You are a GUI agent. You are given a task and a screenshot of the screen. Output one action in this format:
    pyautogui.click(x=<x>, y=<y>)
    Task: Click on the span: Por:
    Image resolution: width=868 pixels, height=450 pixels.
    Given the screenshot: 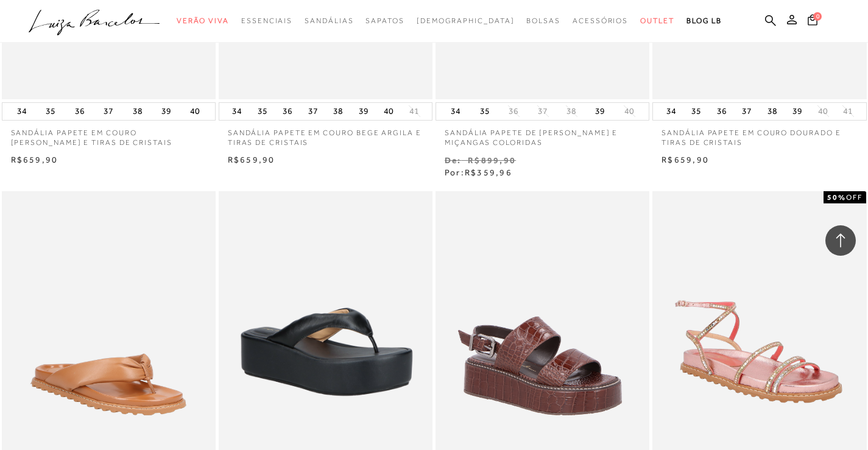 What is the action you would take?
    pyautogui.click(x=478, y=173)
    